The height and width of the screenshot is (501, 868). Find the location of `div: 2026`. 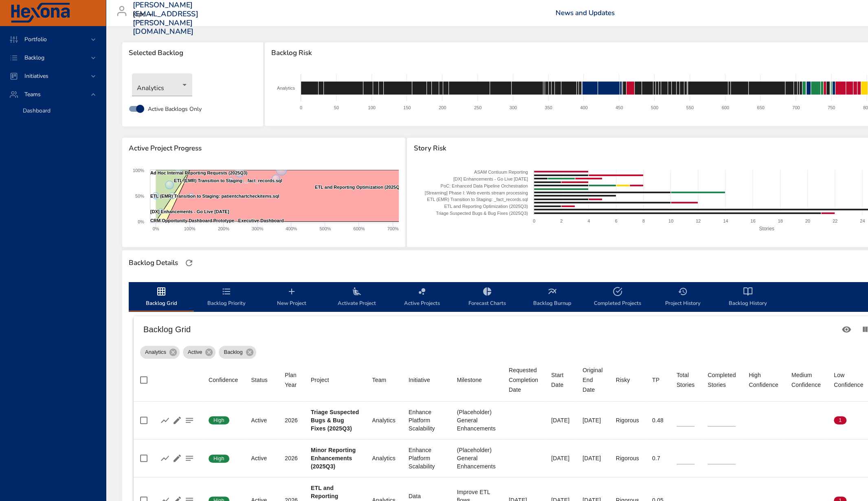

div: 2026 is located at coordinates (291, 420).